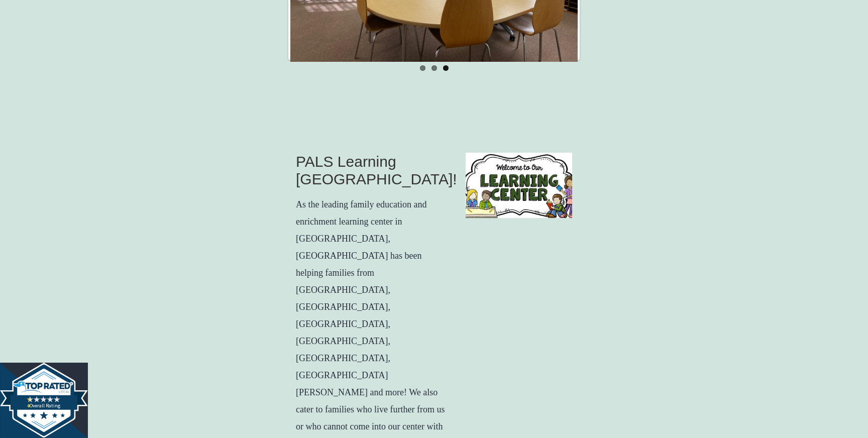 The height and width of the screenshot is (438, 868). I want to click on a: 2, so click(434, 68).